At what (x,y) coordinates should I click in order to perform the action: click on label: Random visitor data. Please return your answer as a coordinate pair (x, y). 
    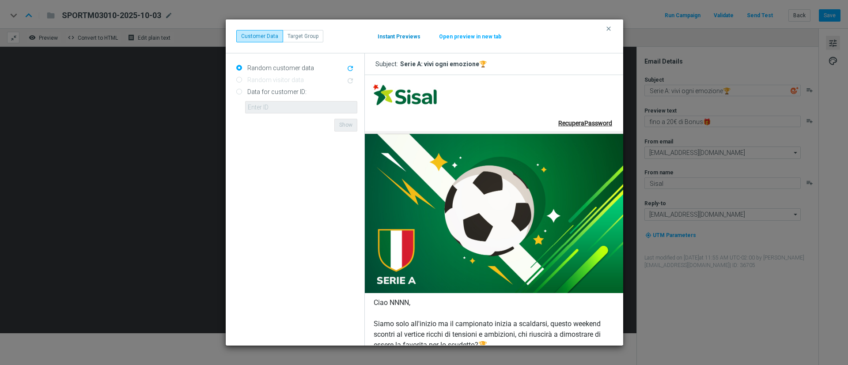
    Looking at the image, I should click on (274, 80).